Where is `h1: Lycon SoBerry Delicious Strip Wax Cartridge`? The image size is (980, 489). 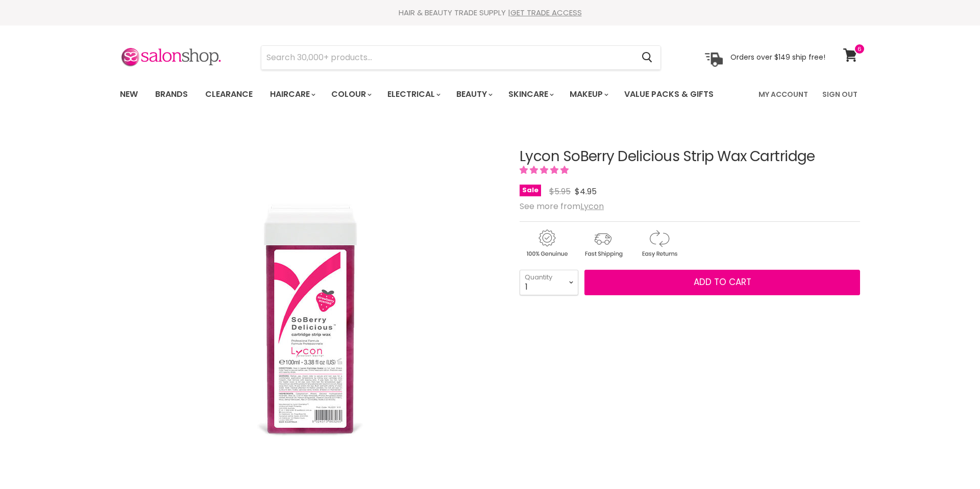
h1: Lycon SoBerry Delicious Strip Wax Cartridge is located at coordinates (689, 157).